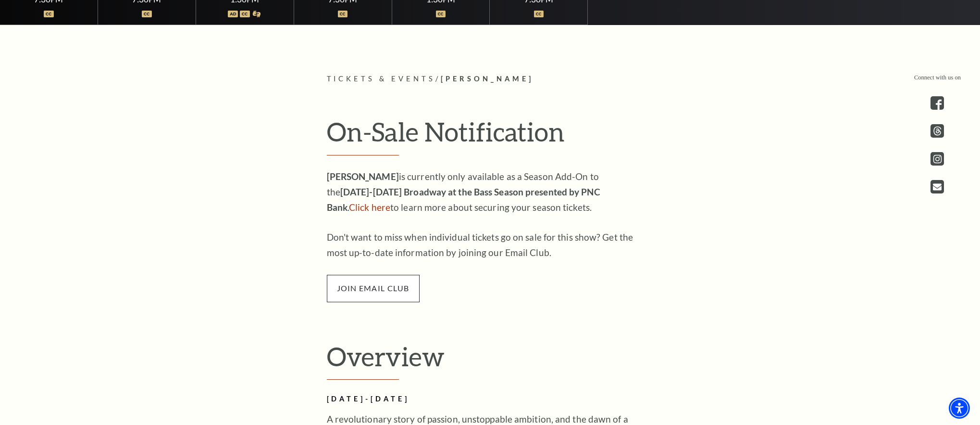 The width and height of the screenshot is (980, 425). I want to click on a: Open this option - open in a new tab, so click(937, 187).